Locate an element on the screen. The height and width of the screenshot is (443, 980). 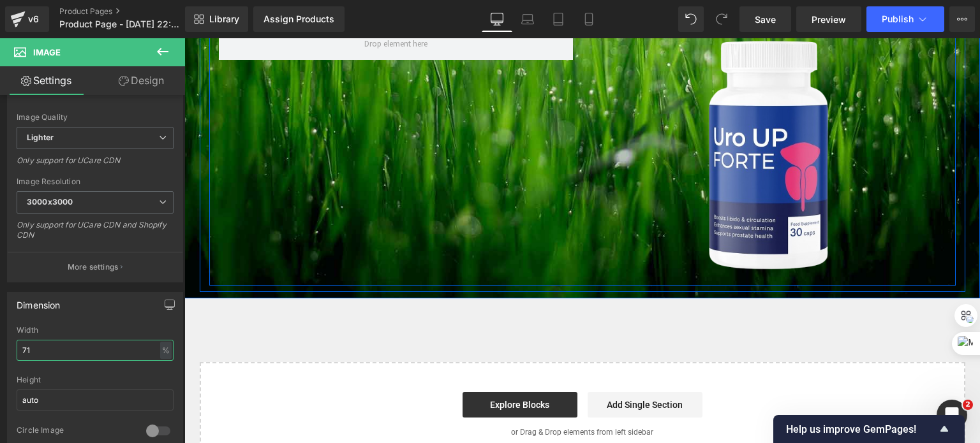
a: Explore Blocks is located at coordinates (336, 367).